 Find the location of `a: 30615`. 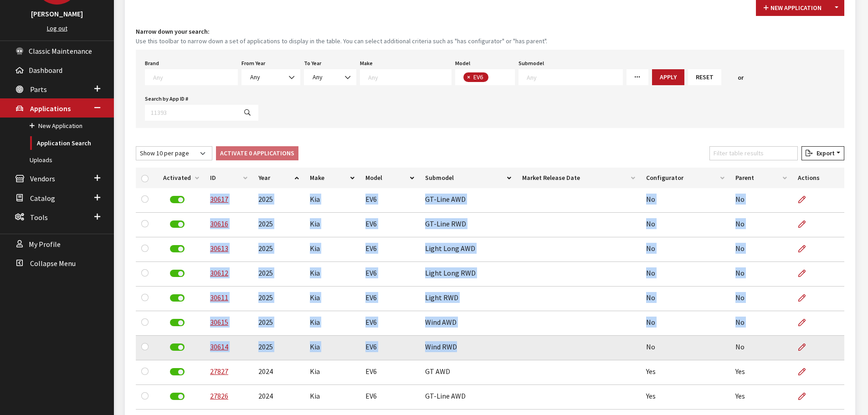

a: 30615 is located at coordinates (219, 322).